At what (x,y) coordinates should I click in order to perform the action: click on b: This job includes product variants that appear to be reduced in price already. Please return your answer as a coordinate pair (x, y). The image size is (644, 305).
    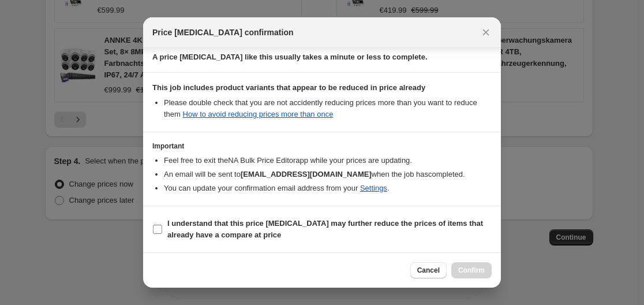
    Looking at the image, I should click on (289, 87).